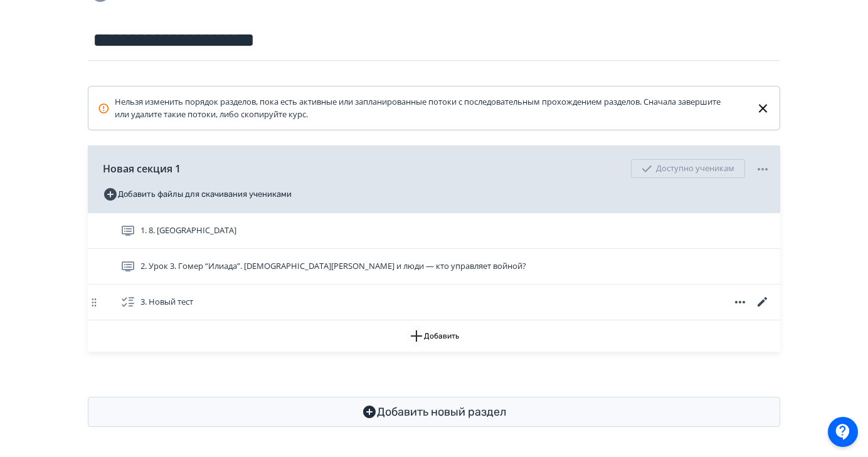 The width and height of the screenshot is (868, 457). Describe the element at coordinates (167, 302) in the screenshot. I see `span: 3. Новый тест` at that location.